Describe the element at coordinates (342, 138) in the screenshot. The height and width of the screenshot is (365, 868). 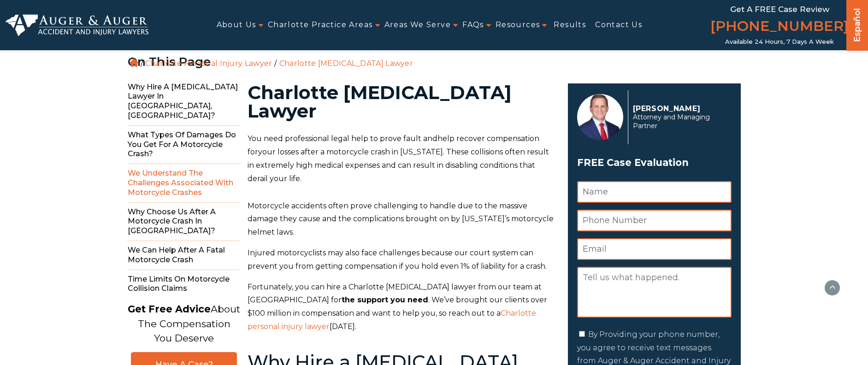
I see `span: You need professional legal help to prove fault and` at that location.